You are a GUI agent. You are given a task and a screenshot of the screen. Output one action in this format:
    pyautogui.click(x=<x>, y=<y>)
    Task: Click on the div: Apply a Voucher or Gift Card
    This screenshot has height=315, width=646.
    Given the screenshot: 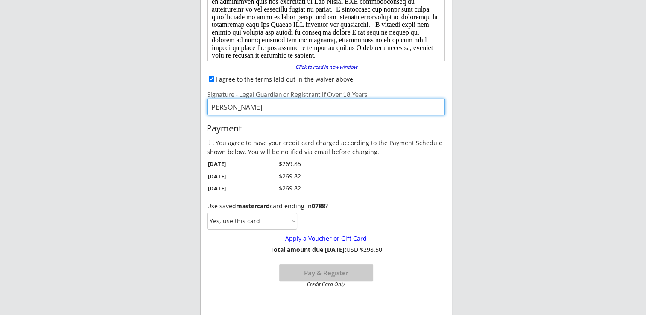 What is the action you would take?
    pyautogui.click(x=326, y=239)
    